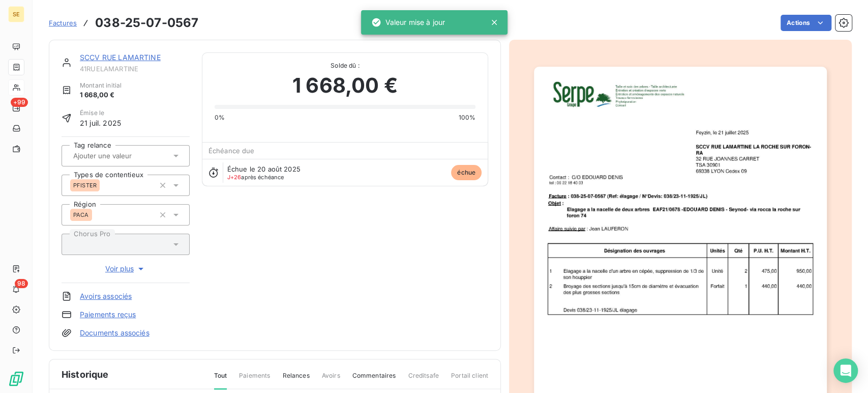  Describe the element at coordinates (220, 117) in the screenshot. I see `span: 0%` at that location.